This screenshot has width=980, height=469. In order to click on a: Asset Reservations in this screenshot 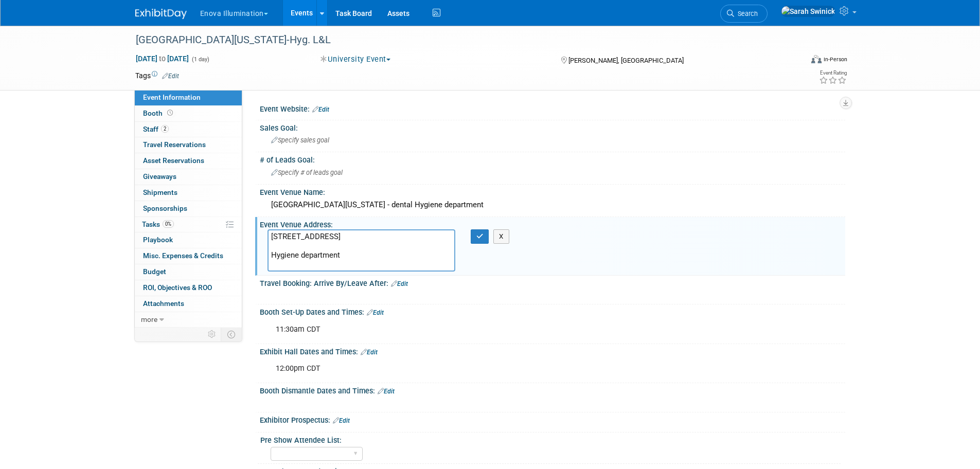, I will do `click(188, 161)`.